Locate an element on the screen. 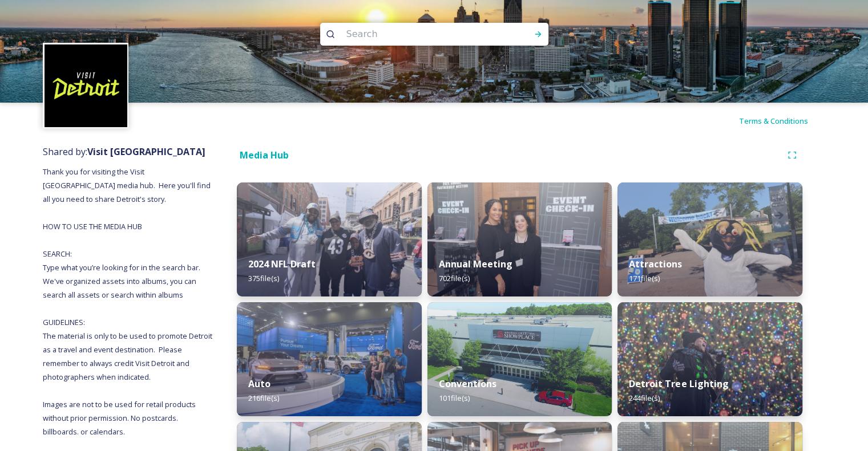  img: ad1a86ae-14bd-4f6b-9ce0-fa5a51506304.jpg is located at coordinates (710, 359).